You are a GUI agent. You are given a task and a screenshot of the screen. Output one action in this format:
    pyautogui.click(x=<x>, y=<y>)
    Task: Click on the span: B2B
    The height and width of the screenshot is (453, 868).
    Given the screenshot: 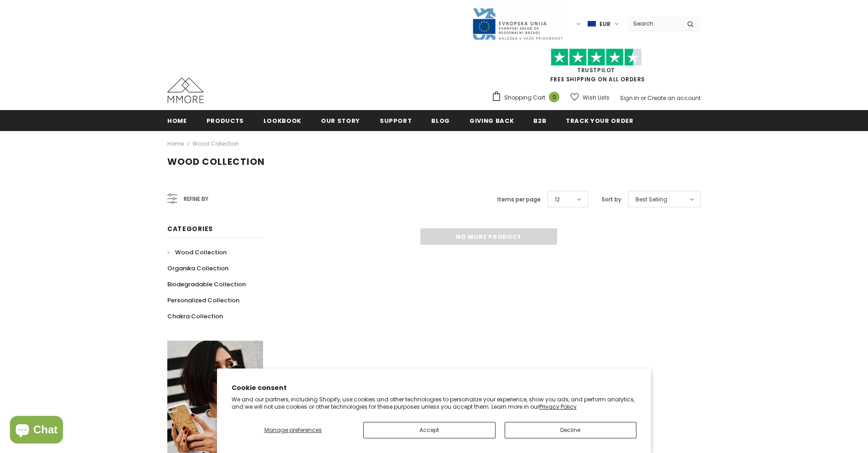 What is the action you would take?
    pyautogui.click(x=540, y=120)
    